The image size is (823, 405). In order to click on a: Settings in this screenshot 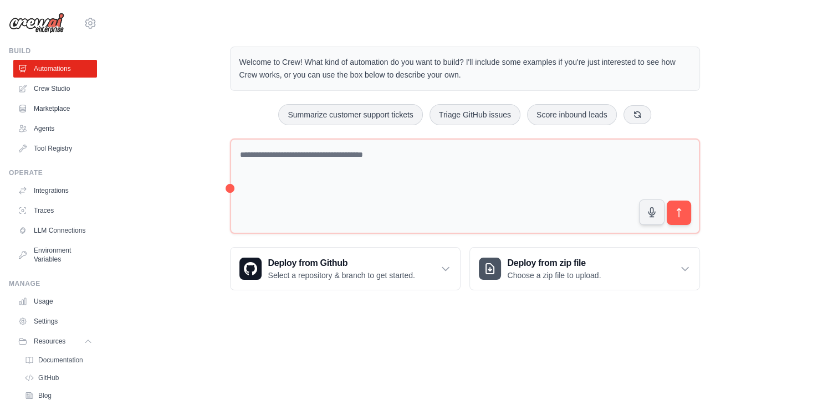, I will do `click(55, 322)`.